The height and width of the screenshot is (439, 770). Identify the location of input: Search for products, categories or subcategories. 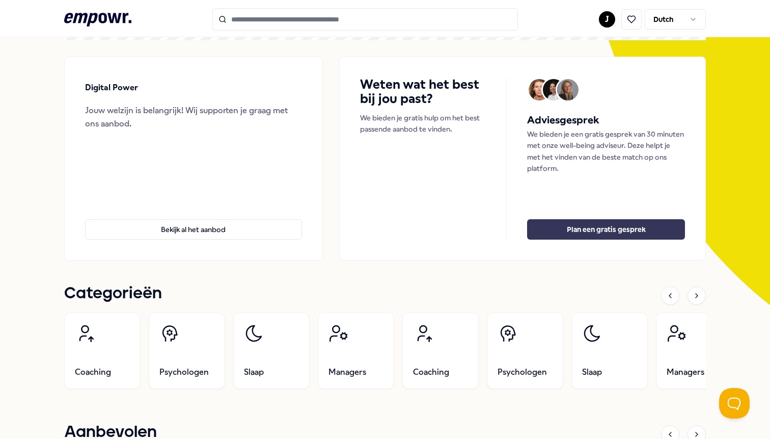
(365, 19).